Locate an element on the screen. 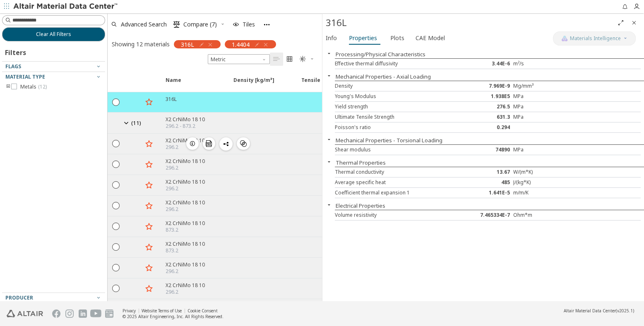  span: Expand is located at coordinates (133, 84).